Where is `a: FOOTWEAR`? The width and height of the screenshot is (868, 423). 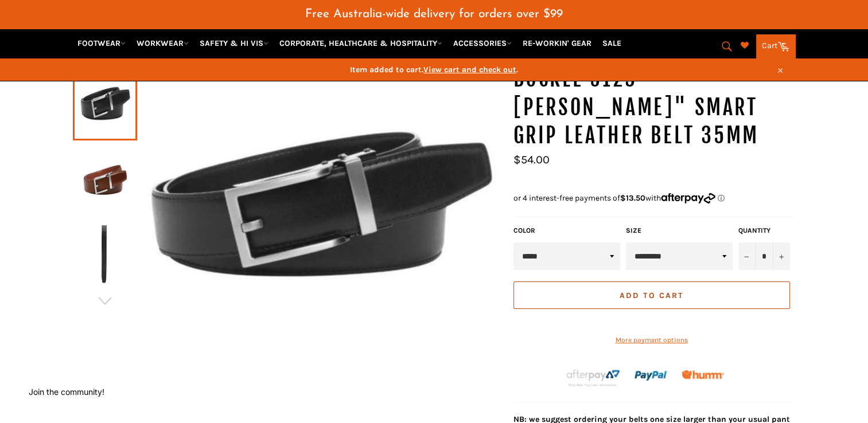 a: FOOTWEAR is located at coordinates (101, 43).